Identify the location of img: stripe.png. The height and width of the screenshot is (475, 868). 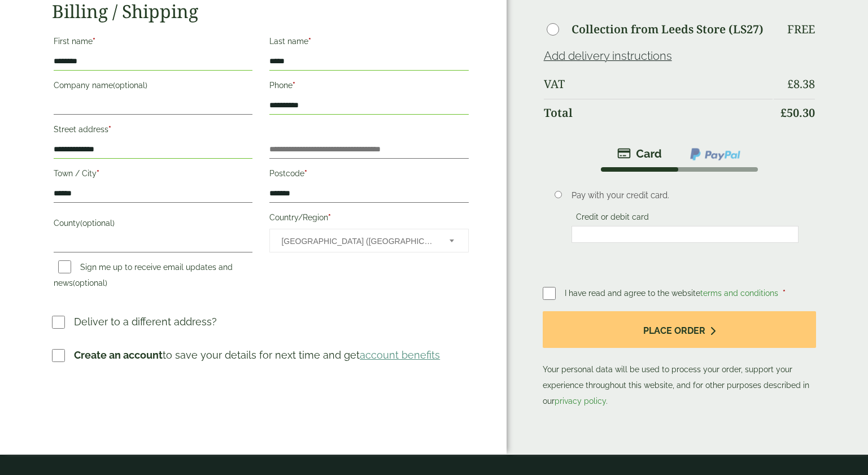
(639, 154).